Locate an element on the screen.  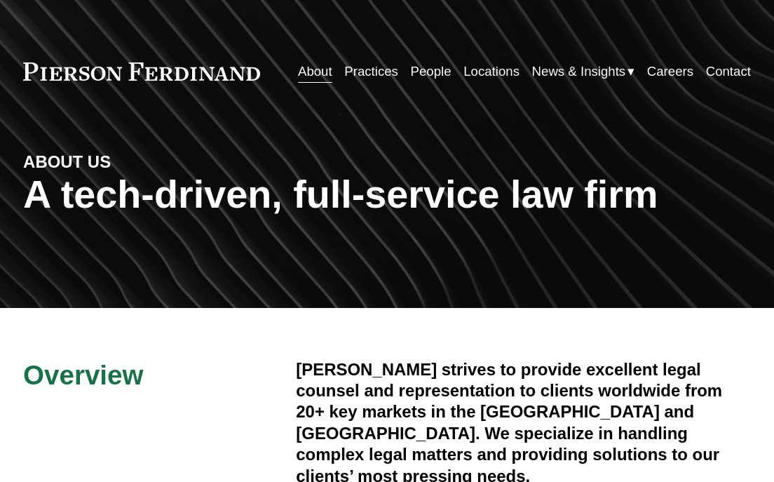
h1: A tech-driven, full-service law firm is located at coordinates (387, 195).